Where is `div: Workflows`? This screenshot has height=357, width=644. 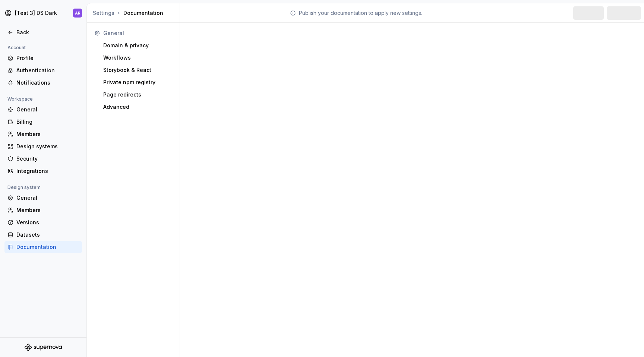
div: Workflows is located at coordinates (138, 57).